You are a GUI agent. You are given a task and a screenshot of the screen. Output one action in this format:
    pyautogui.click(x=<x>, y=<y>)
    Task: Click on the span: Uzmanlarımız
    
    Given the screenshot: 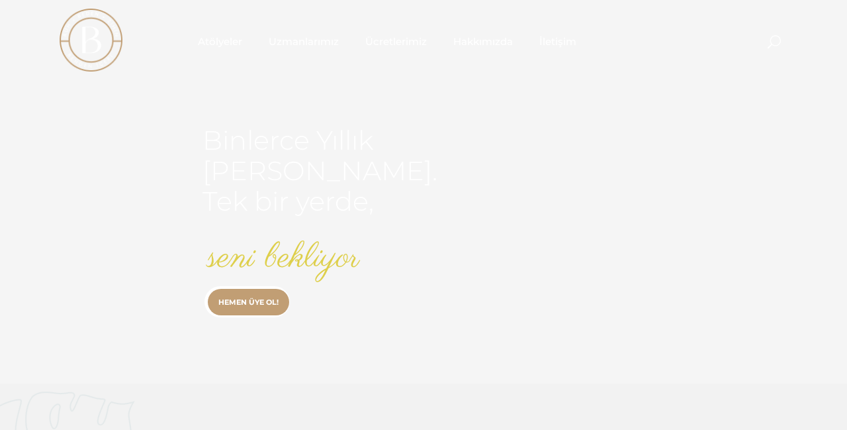 What is the action you would take?
    pyautogui.click(x=304, y=41)
    